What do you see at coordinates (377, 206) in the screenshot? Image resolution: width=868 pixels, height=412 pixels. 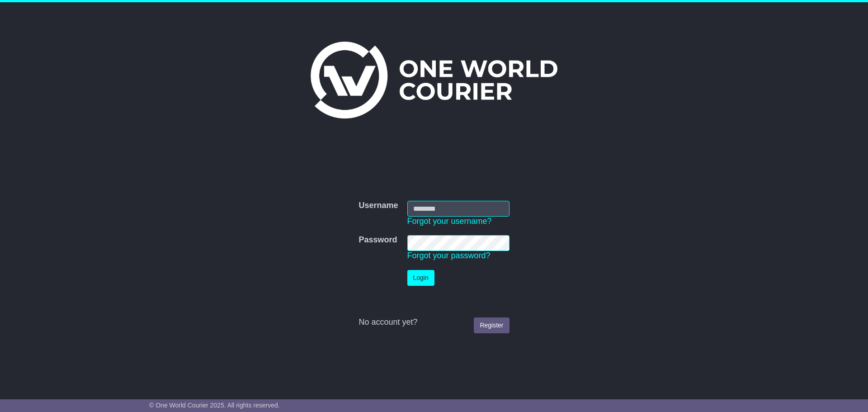 I see `label: Username` at bounding box center [377, 206].